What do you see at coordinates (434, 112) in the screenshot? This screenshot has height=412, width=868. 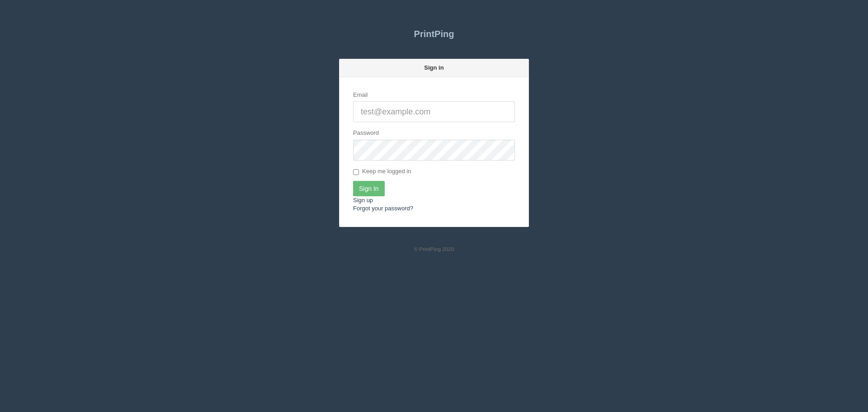 I see `input: test@example.com` at bounding box center [434, 112].